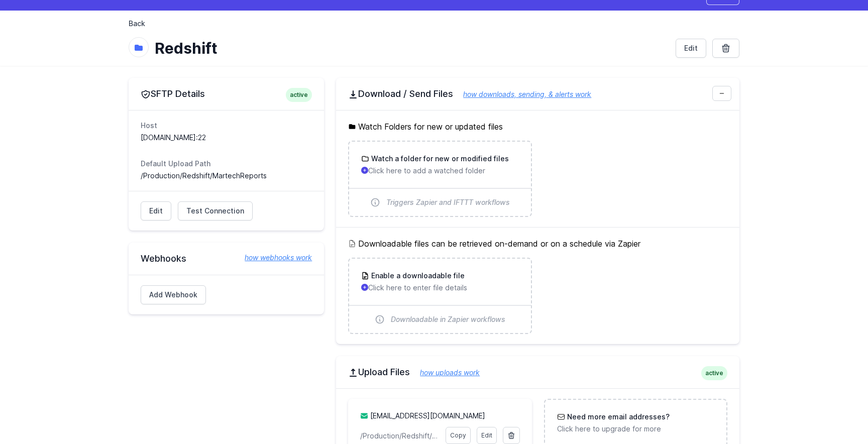  Describe the element at coordinates (417, 275) in the screenshot. I see `h3: Enable a downloadable file` at that location.